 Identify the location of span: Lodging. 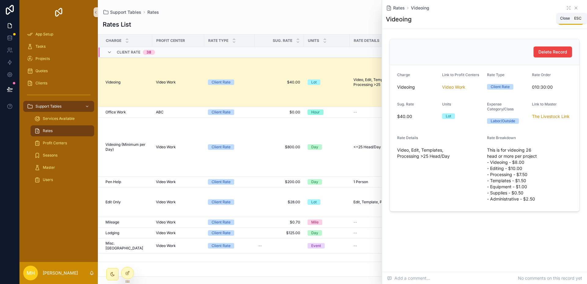
(112, 233).